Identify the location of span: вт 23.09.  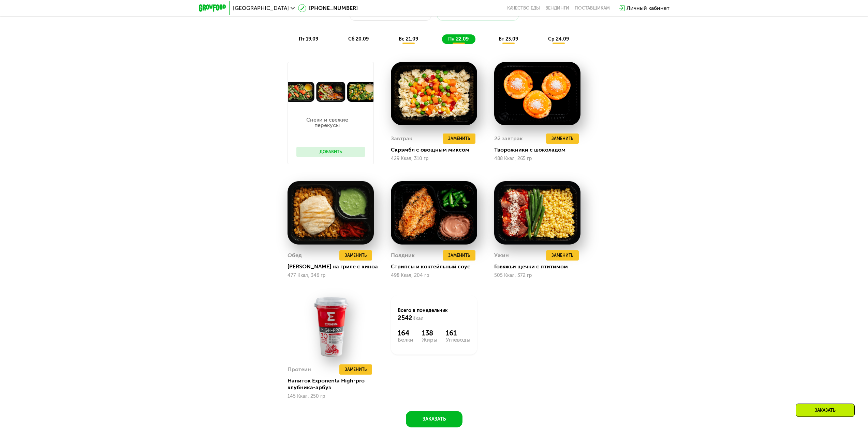
(508, 39).